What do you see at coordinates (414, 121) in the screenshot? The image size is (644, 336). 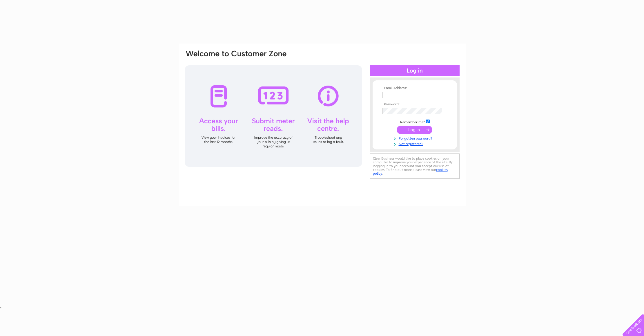 I see `td: Remember me?` at bounding box center [414, 121].